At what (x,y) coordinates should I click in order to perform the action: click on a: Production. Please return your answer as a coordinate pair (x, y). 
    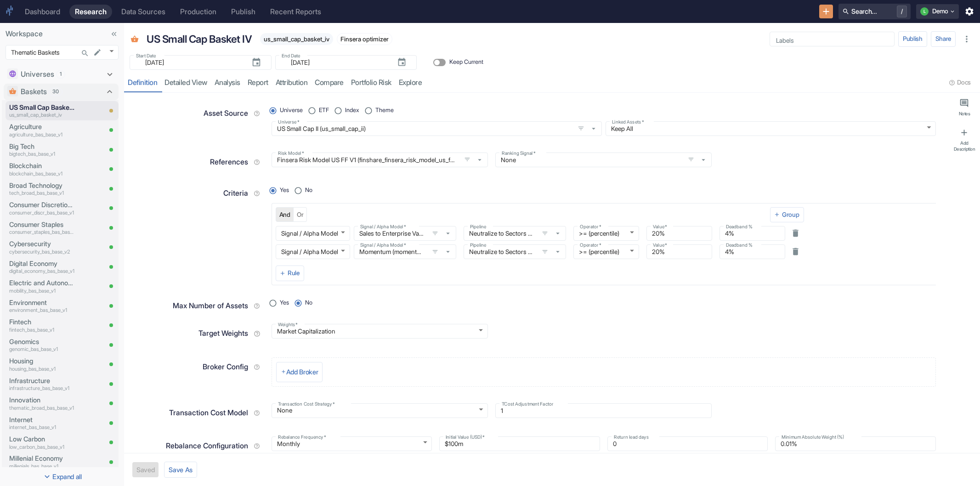
    Looking at the image, I should click on (198, 12).